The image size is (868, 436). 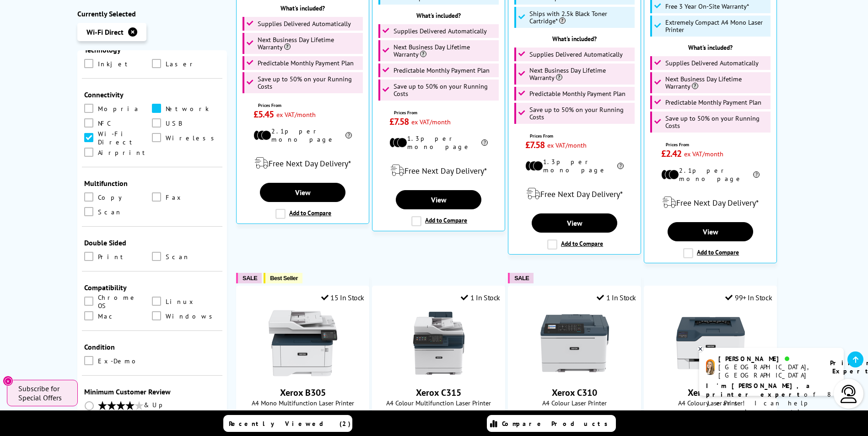 What do you see at coordinates (123, 153) in the screenshot?
I see `span: Airprint` at bounding box center [123, 153].